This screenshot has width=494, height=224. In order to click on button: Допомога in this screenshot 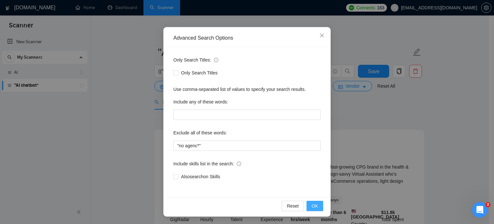, I will do `click(107, 177)`.